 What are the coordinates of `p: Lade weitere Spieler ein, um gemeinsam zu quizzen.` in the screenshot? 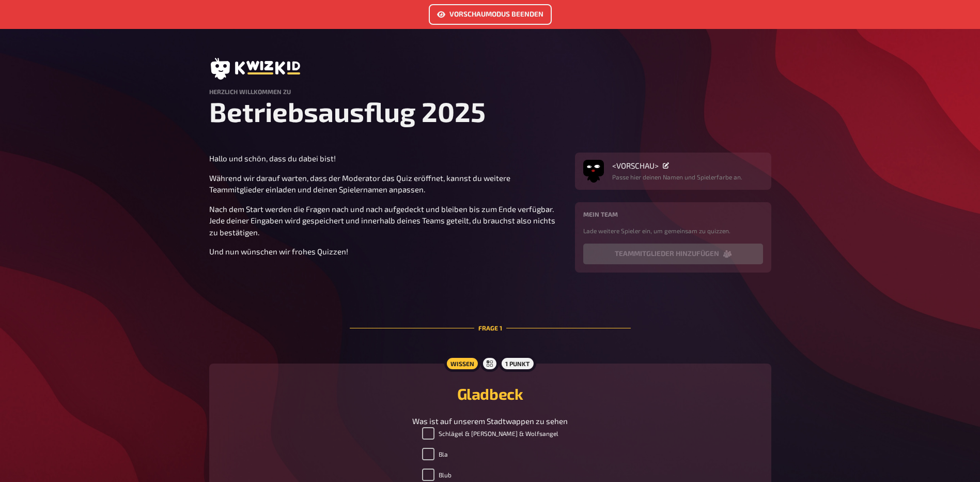 It's located at (673, 231).